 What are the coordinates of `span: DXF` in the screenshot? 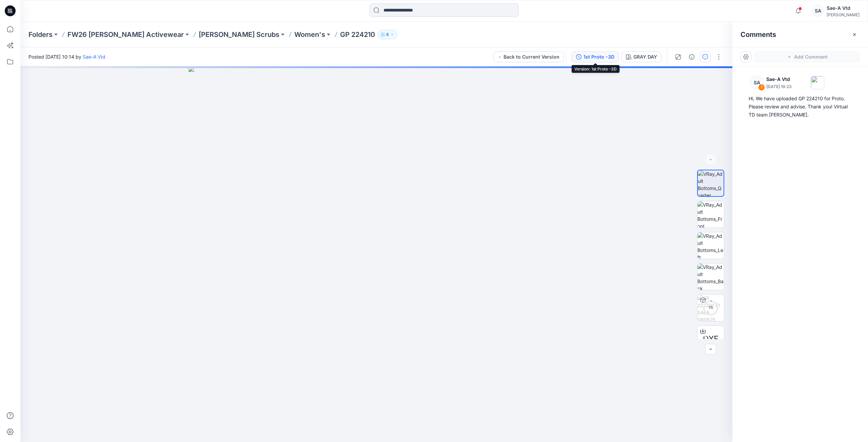 It's located at (711, 339).